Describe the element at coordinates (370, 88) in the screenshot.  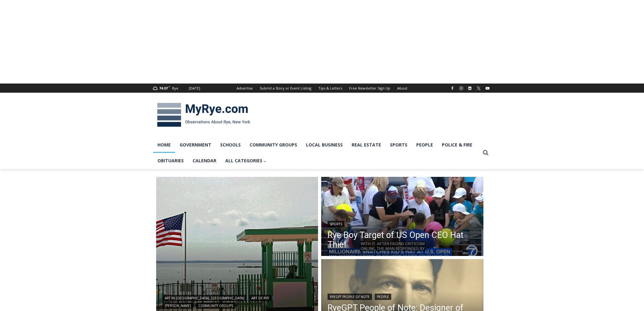
I see `a: Free Newsletter Sign Up` at that location.